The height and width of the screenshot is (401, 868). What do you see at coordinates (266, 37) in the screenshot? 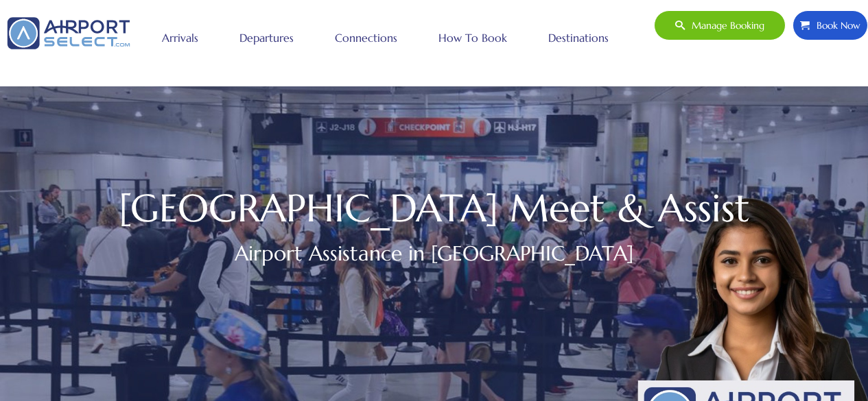
I see `a: Departures` at bounding box center [266, 37].